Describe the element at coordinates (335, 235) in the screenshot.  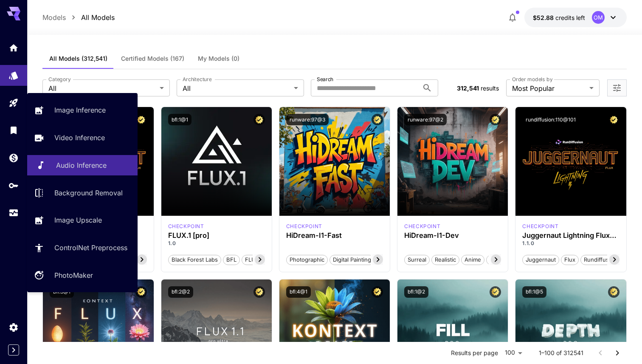
I see `div: HiDream-I1-Fast` at that location.